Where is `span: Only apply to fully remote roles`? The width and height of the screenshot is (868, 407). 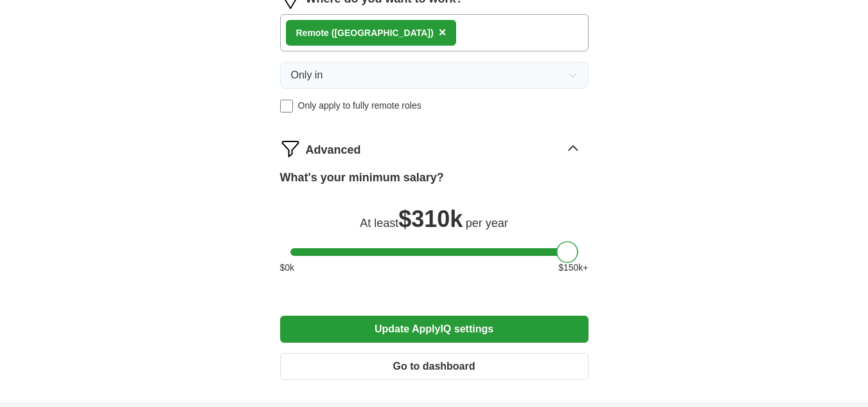 span: Only apply to fully remote roles is located at coordinates (360, 106).